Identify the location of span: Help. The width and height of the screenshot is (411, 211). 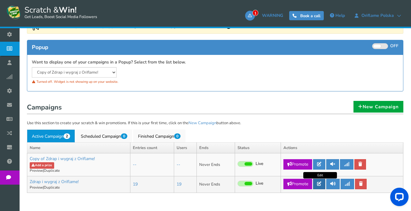
(340, 15).